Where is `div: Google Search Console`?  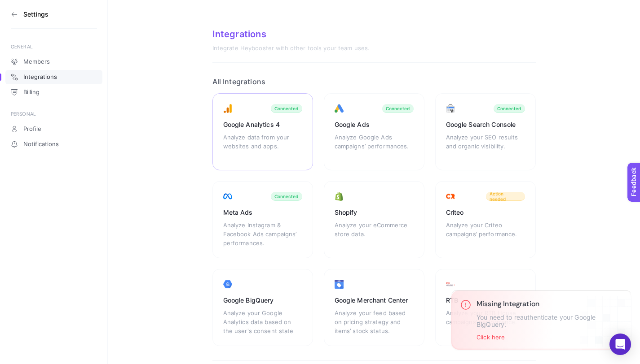 div: Google Search Console is located at coordinates (485, 125).